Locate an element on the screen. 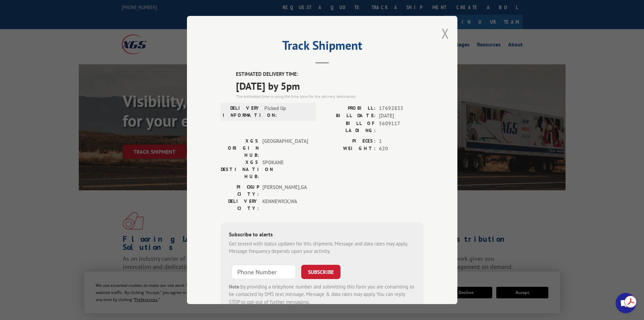  button: SUBSCRIBE is located at coordinates (321, 272).